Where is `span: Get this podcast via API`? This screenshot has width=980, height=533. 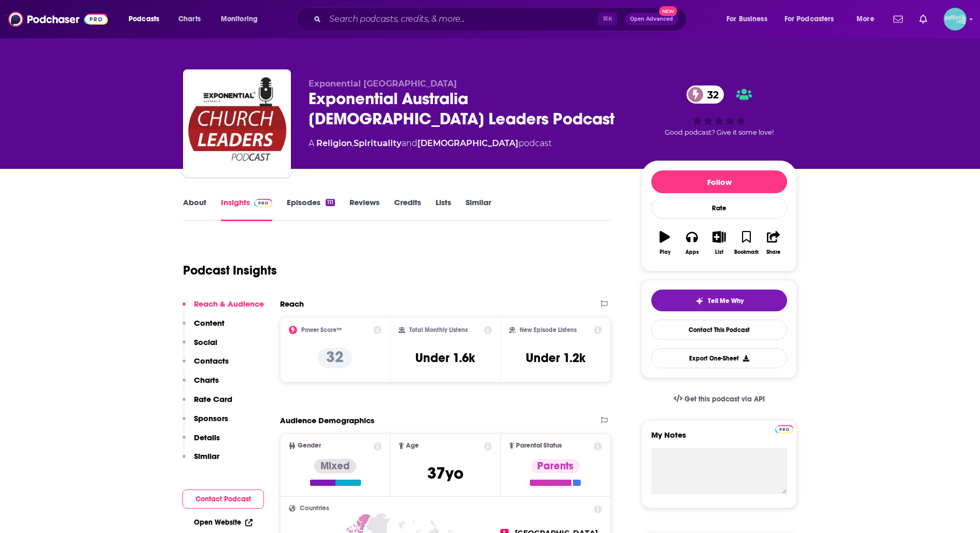 span: Get this podcast via API is located at coordinates (724, 399).